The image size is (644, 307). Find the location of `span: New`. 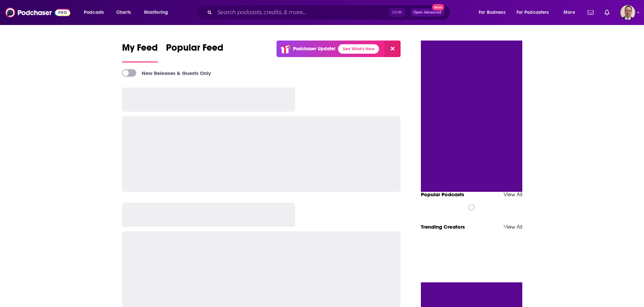

span: New is located at coordinates (438, 7).